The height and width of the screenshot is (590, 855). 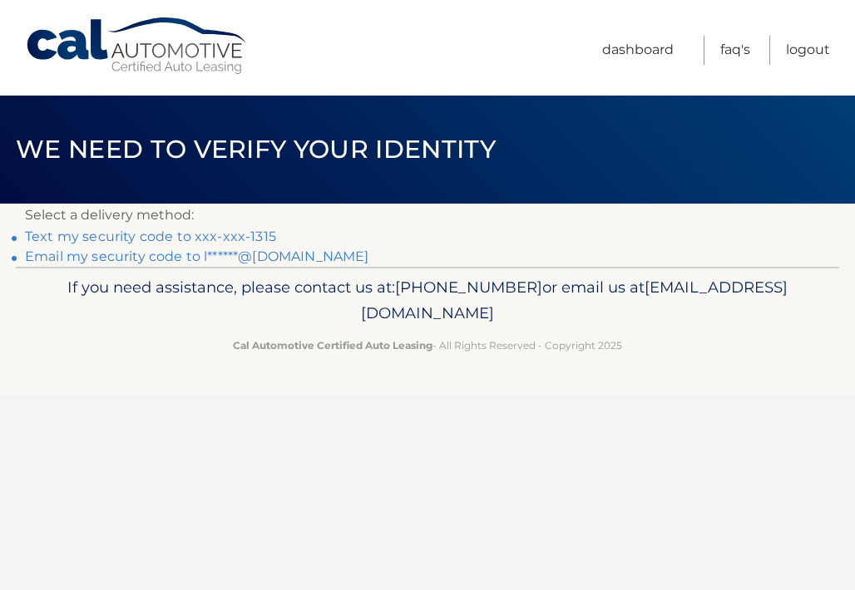 What do you see at coordinates (427, 301) in the screenshot?
I see `p: If you need assistance, please contact us at: or email us at` at bounding box center [427, 301].